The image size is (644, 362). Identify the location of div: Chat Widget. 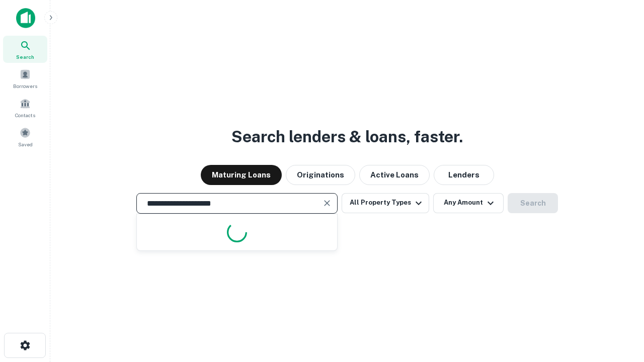
(619, 305).